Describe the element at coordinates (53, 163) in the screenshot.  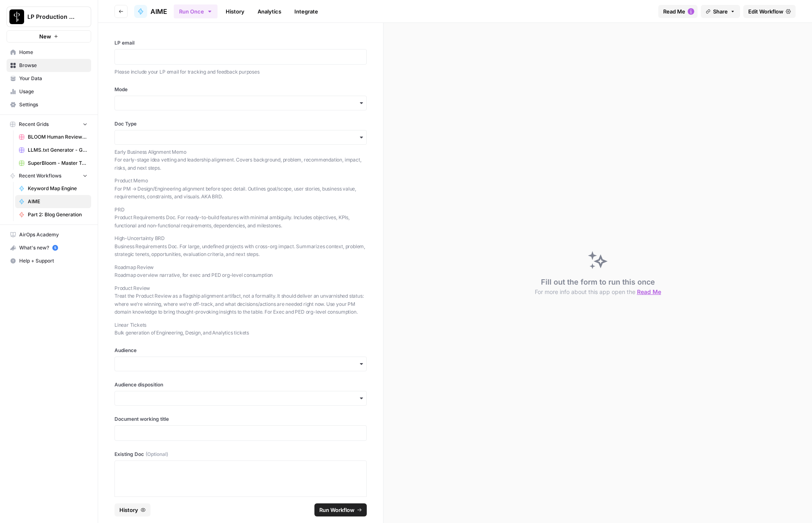
I see `a: SuperBloom - Master Topic List` at that location.